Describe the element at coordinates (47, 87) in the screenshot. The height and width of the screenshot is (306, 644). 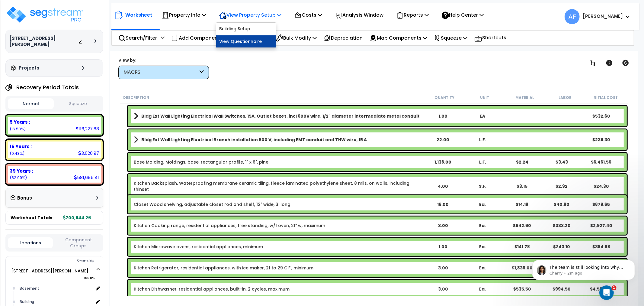
I see `h4: Recovery Period Totals` at that location.